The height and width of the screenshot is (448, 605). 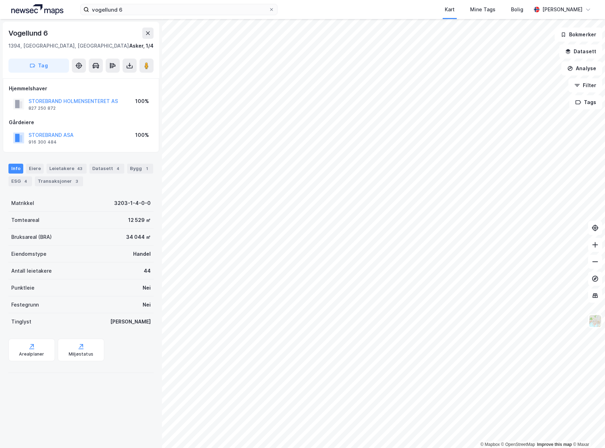 What do you see at coordinates (450, 10) in the screenshot?
I see `div: Kart` at bounding box center [450, 10].